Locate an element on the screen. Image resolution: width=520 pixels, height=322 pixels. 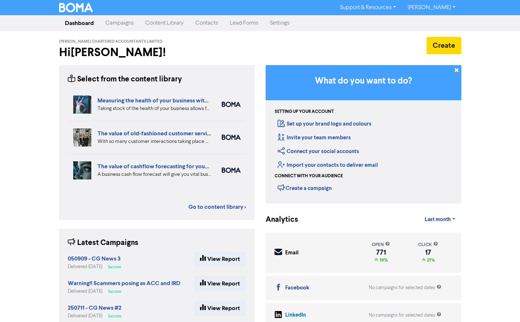
strong: 250711 - CG News #2 is located at coordinates (95, 308).